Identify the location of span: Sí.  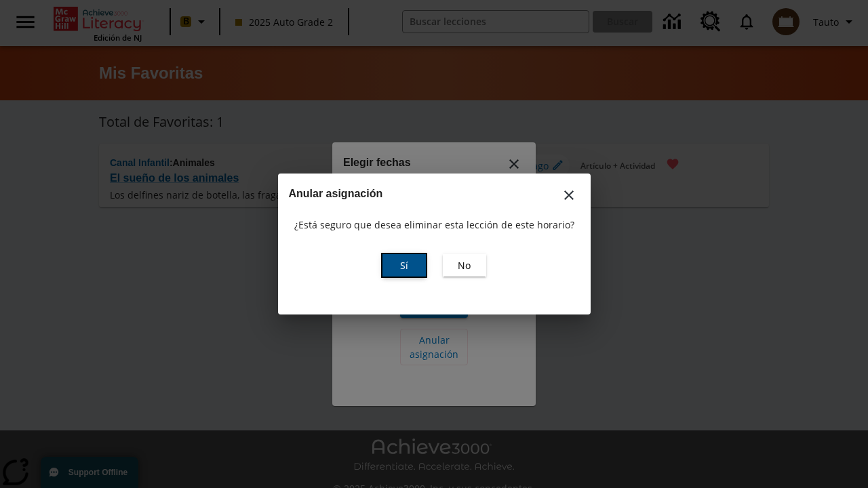
(404, 265).